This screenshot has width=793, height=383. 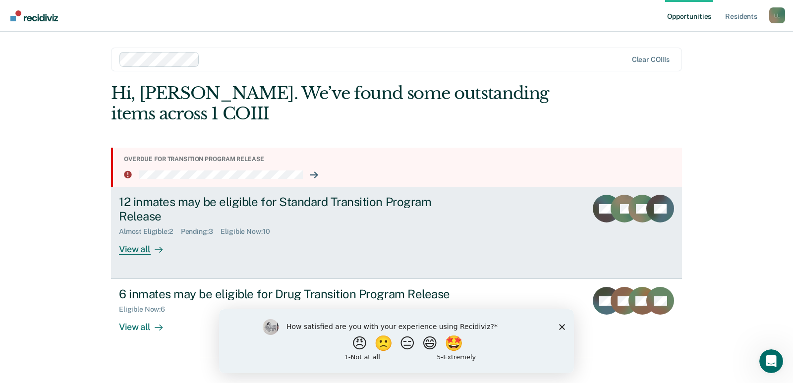 I want to click on div: 12 inmates may be eligible for Standard Transition Program Release, so click(x=293, y=209).